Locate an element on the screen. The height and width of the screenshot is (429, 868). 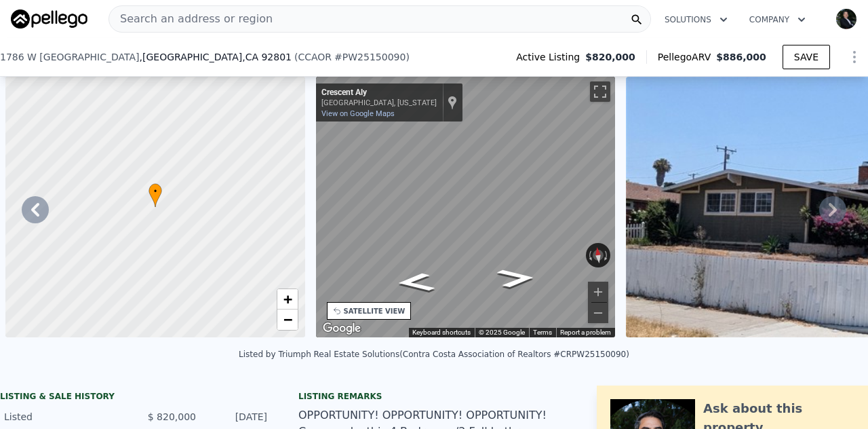
button: Show Options is located at coordinates (854, 57).